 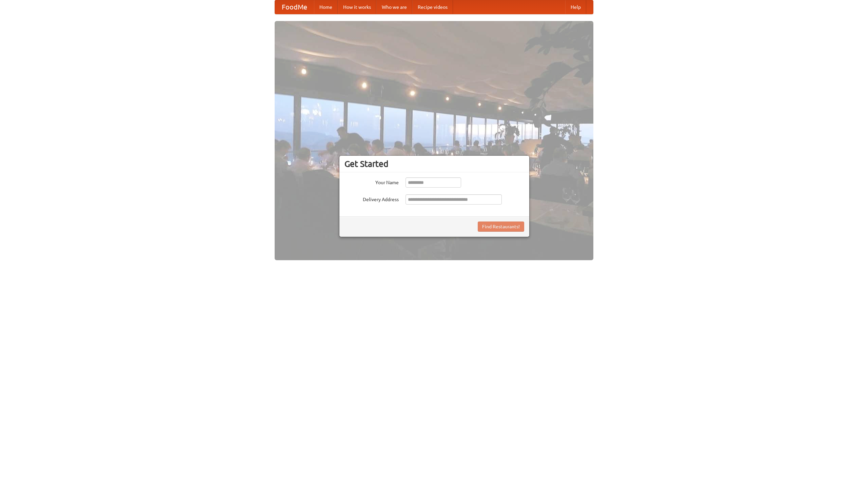 I want to click on h3: Get Started, so click(x=434, y=164).